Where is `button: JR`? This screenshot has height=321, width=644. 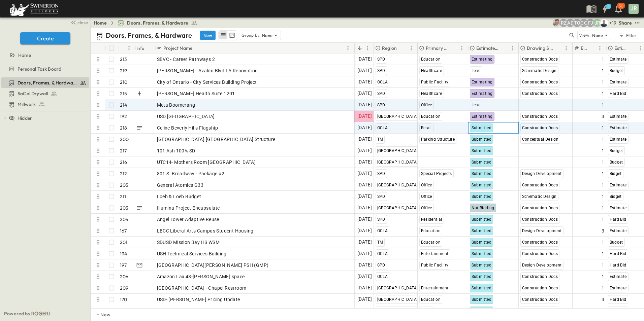 button: JR is located at coordinates (634, 9).